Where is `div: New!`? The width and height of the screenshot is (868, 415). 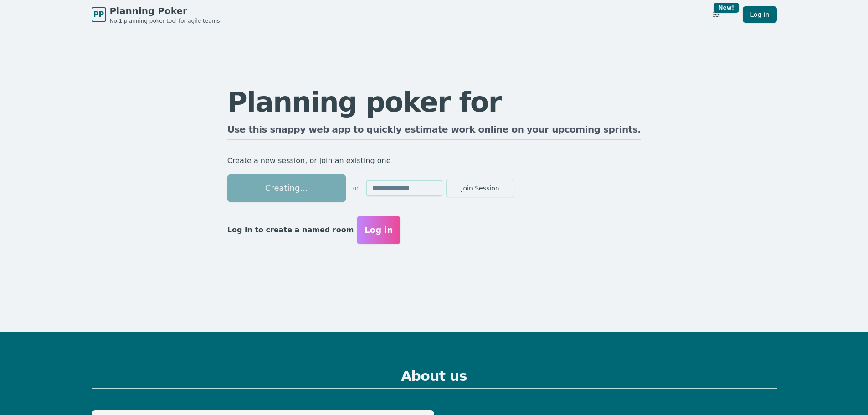
div: New! is located at coordinates (726, 8).